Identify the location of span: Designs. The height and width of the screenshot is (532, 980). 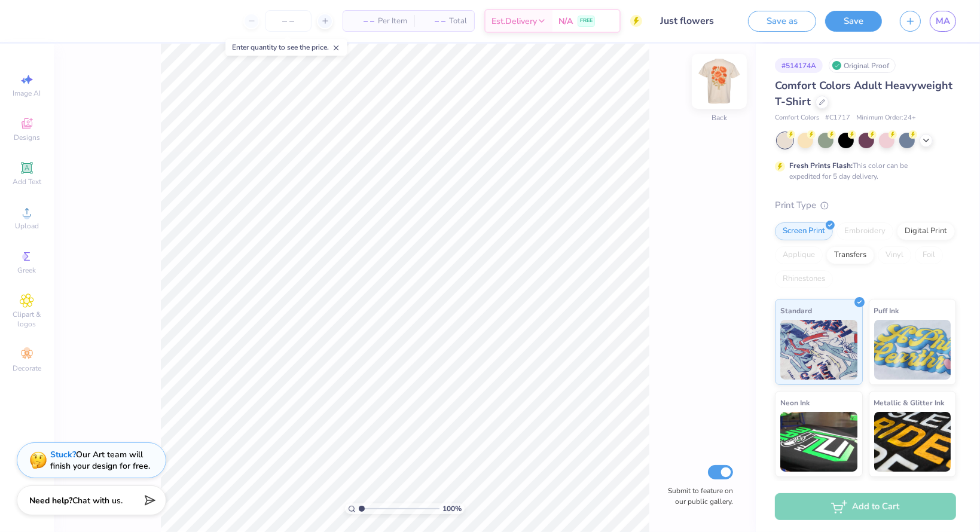
(27, 138).